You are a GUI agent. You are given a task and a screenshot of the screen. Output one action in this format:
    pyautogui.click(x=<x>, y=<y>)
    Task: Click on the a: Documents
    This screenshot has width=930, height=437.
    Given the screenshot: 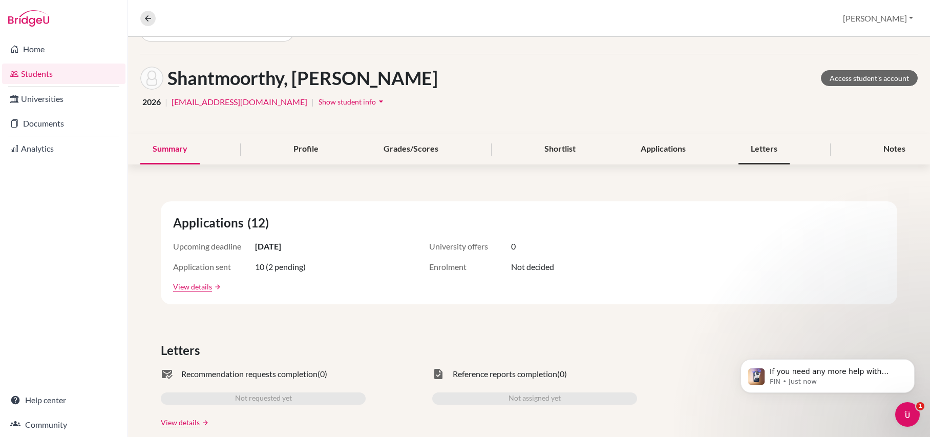 What is the action you would take?
    pyautogui.click(x=63, y=123)
    